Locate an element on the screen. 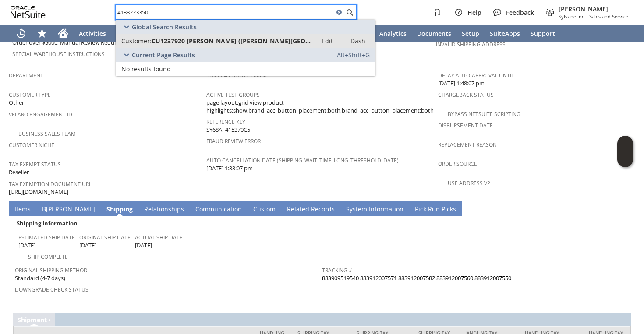  a: Documents is located at coordinates (434, 33).